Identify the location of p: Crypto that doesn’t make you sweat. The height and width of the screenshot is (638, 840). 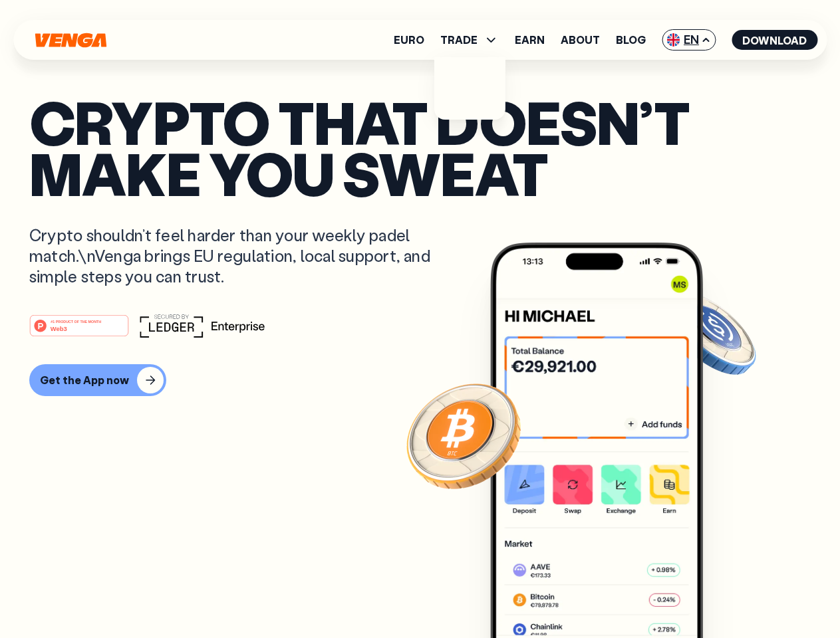
(420, 147).